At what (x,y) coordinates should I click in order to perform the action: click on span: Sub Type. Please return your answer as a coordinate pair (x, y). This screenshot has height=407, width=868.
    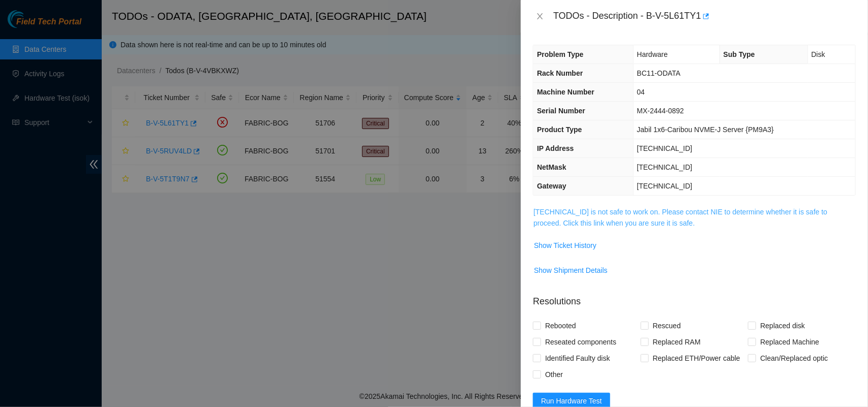
    Looking at the image, I should click on (739, 54).